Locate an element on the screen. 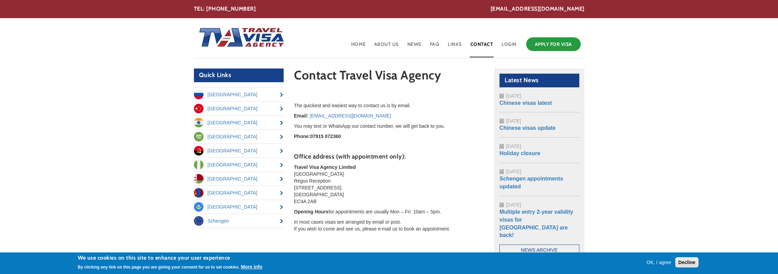 This screenshot has height=274, width=778. strong: Opening Hours is located at coordinates (311, 212).